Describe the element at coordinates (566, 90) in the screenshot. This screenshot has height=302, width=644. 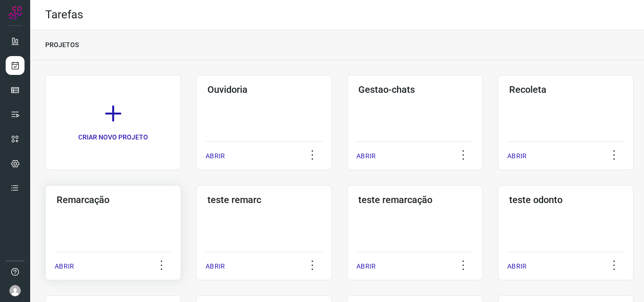
I see `h3: Recoleta` at that location.